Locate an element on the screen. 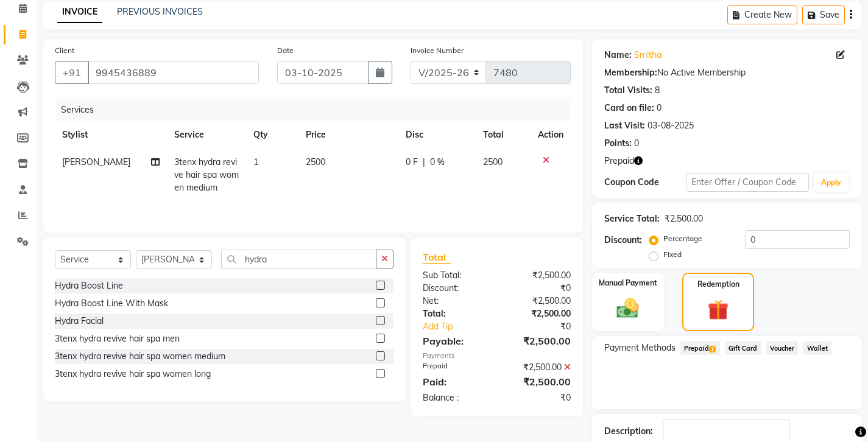 The height and width of the screenshot is (442, 868). span: Payment Methods is located at coordinates (640, 348).